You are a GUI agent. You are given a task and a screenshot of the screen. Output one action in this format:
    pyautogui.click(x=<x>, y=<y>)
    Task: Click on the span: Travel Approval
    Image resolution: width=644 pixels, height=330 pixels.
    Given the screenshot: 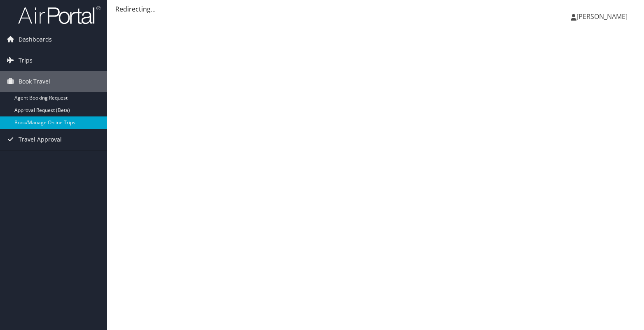 What is the action you would take?
    pyautogui.click(x=40, y=140)
    